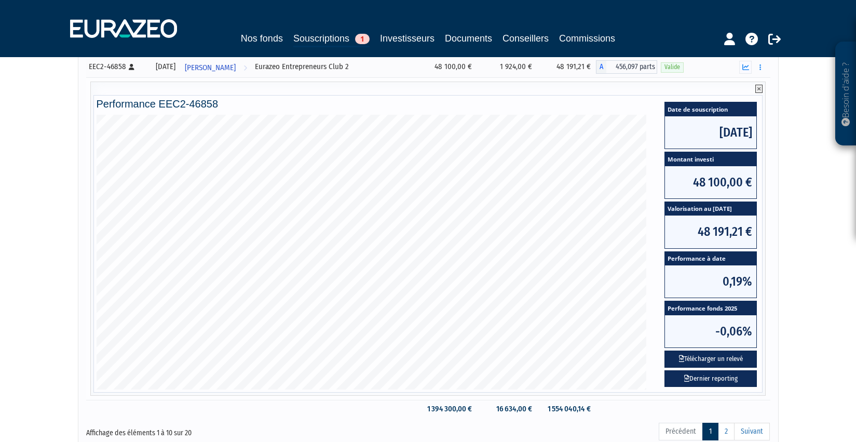 The width and height of the screenshot is (856, 442). What do you see at coordinates (566, 408) in the screenshot?
I see `td: 1 554 040,14 €` at bounding box center [566, 408].